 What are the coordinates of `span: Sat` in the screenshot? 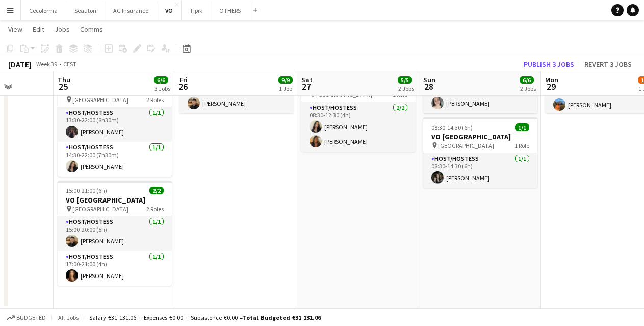 It's located at (307, 79).